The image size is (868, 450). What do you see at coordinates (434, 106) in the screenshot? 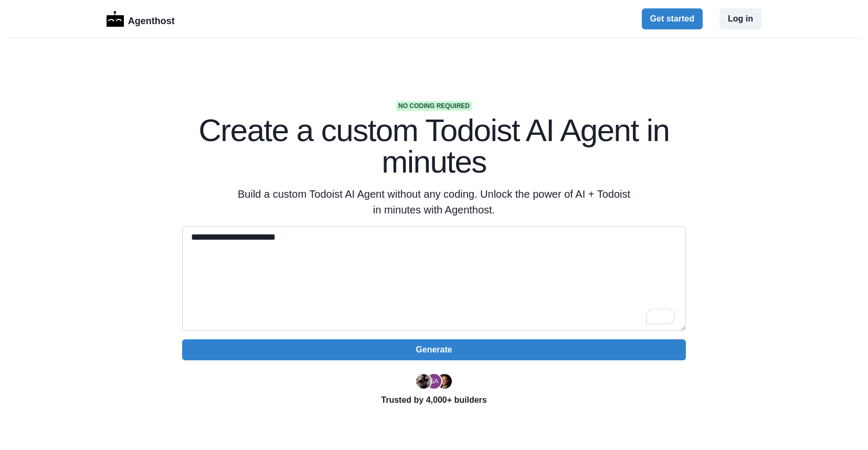
I see `span: No coding required` at bounding box center [434, 106].